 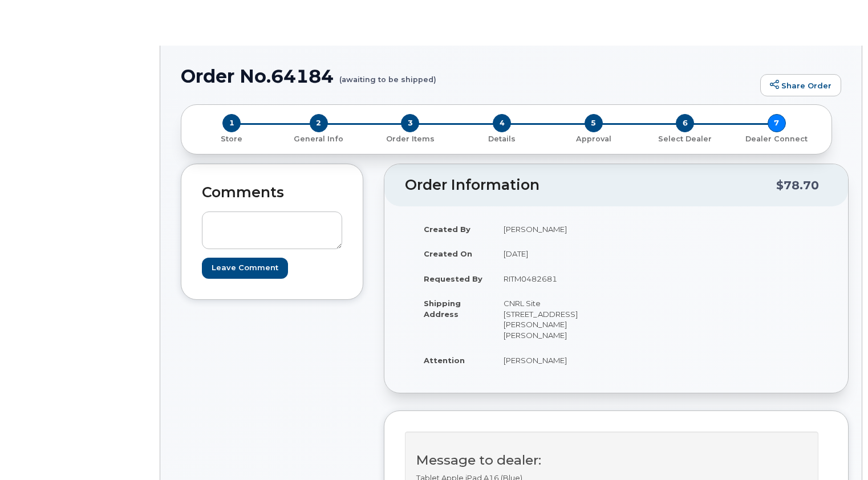 What do you see at coordinates (550, 279) in the screenshot?
I see `td: RITM0482681` at bounding box center [550, 279].